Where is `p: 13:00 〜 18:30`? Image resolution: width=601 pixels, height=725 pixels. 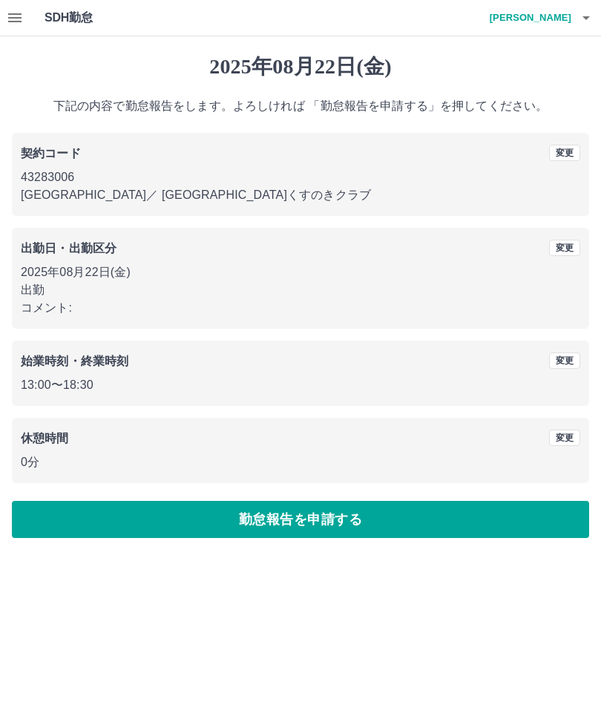 p: 13:00 〜 18:30 is located at coordinates (300, 385).